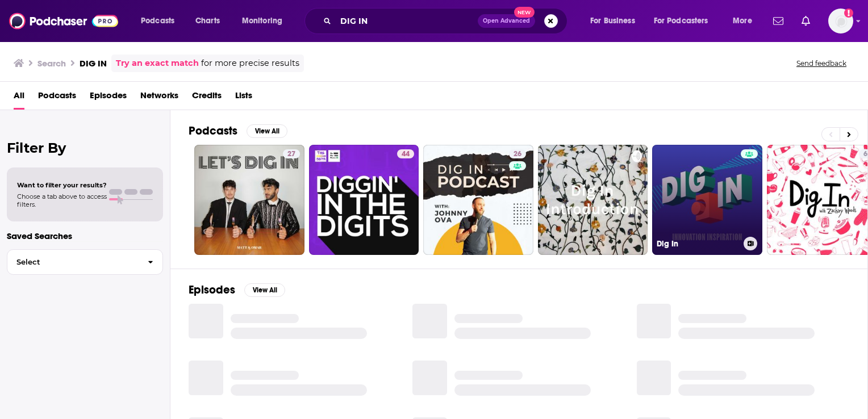 Image resolution: width=868 pixels, height=419 pixels. Describe the element at coordinates (506, 21) in the screenshot. I see `button: Open AdvancedNew` at that location.